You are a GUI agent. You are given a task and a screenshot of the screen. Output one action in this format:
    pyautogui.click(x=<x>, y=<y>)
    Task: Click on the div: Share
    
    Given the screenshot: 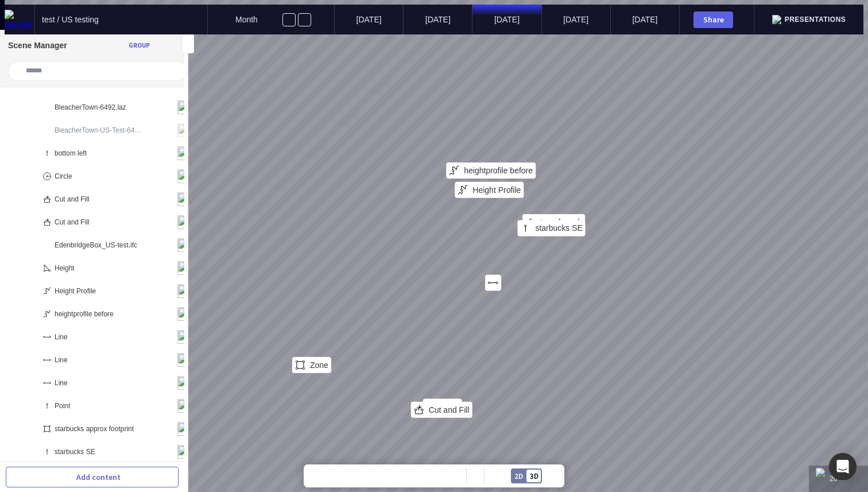 What is the action you would take?
    pyautogui.click(x=713, y=19)
    